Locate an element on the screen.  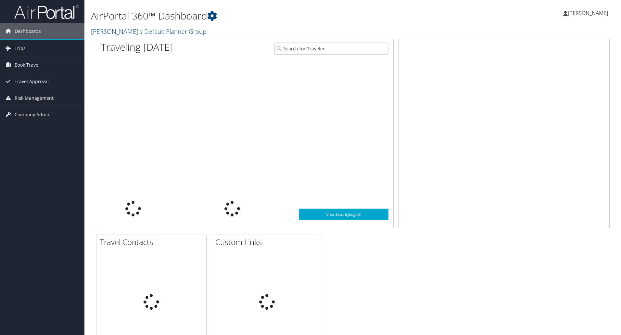
span: Dashboards is located at coordinates (28, 31).